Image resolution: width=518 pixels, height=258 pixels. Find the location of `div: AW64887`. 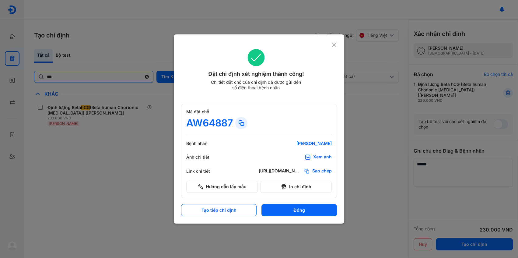

div: AW64887 is located at coordinates (209, 123).